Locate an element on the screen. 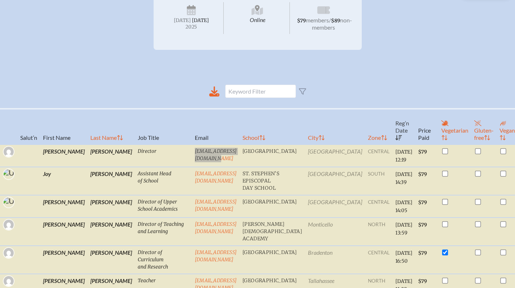  td: Bradenton is located at coordinates (335, 260).